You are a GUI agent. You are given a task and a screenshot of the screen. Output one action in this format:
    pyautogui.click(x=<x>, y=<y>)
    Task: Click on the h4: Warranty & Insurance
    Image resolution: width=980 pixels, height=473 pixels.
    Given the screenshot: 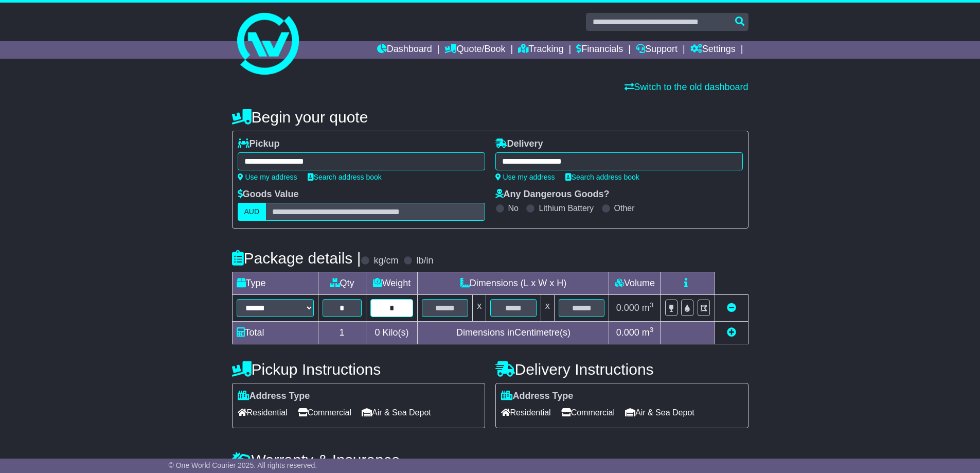 What is the action you would take?
    pyautogui.click(x=490, y=459)
    